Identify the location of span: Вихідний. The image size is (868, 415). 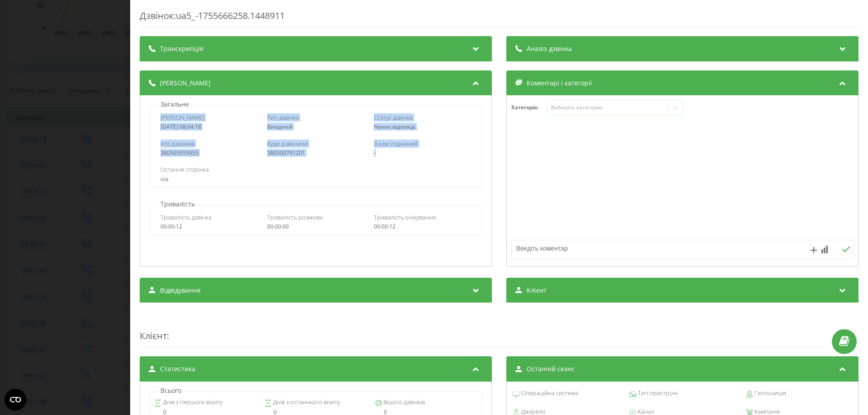
(280, 126).